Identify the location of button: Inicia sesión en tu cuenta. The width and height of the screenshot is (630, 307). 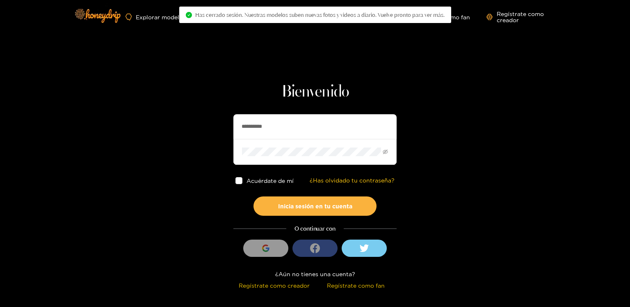
(315, 206).